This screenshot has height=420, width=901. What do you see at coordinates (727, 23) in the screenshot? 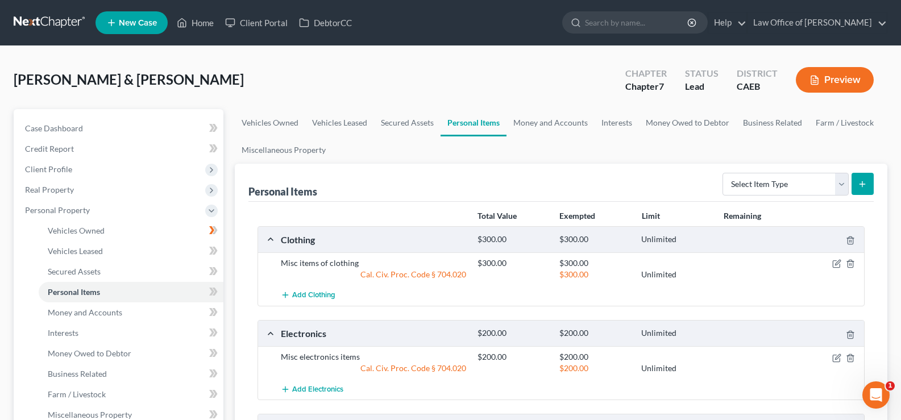
I see `a: Help` at bounding box center [727, 23].